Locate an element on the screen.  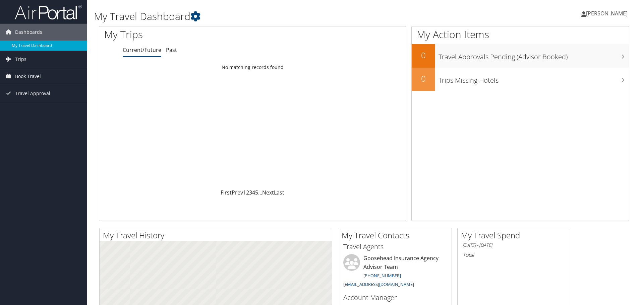
h3: Account Manager is located at coordinates (395, 298).